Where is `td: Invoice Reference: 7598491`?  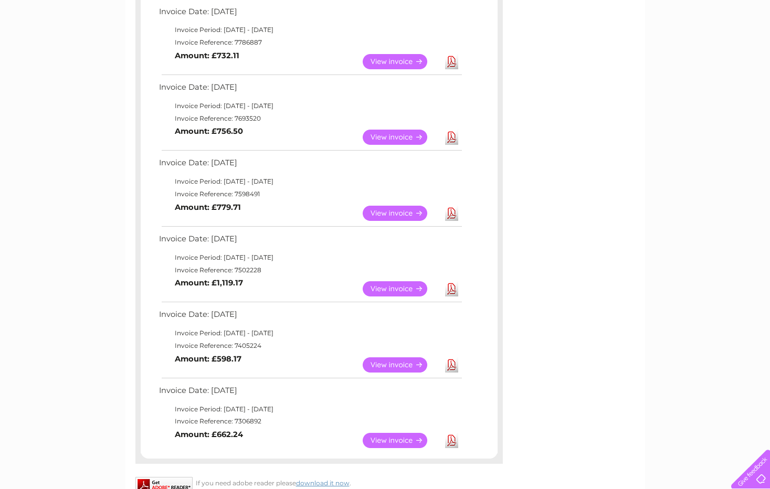
td: Invoice Reference: 7598491 is located at coordinates (310, 194).